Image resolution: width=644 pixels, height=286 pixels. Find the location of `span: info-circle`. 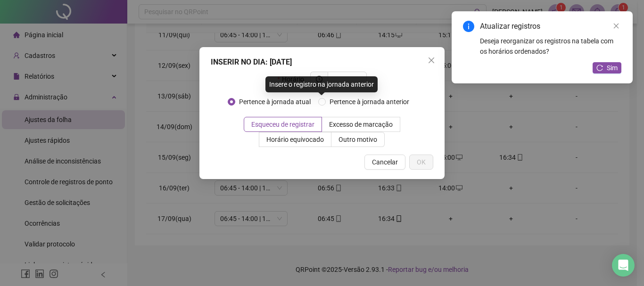

span: info-circle is located at coordinates (469, 26).